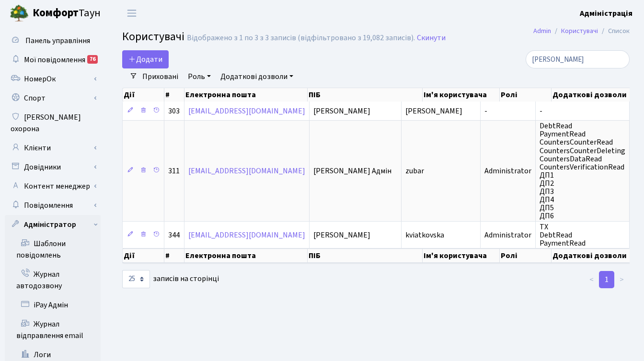 The height and width of the screenshot is (361, 644). I want to click on a: Контент менеджер, so click(53, 186).